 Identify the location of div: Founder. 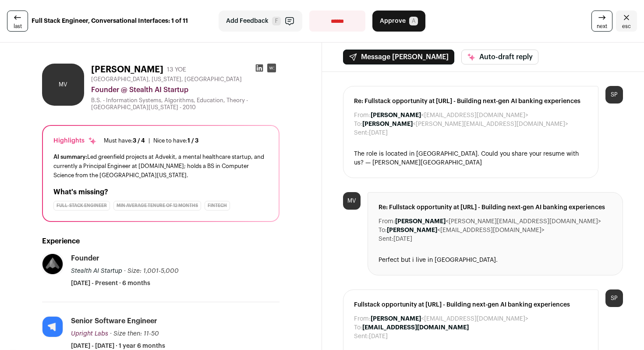
(85, 258).